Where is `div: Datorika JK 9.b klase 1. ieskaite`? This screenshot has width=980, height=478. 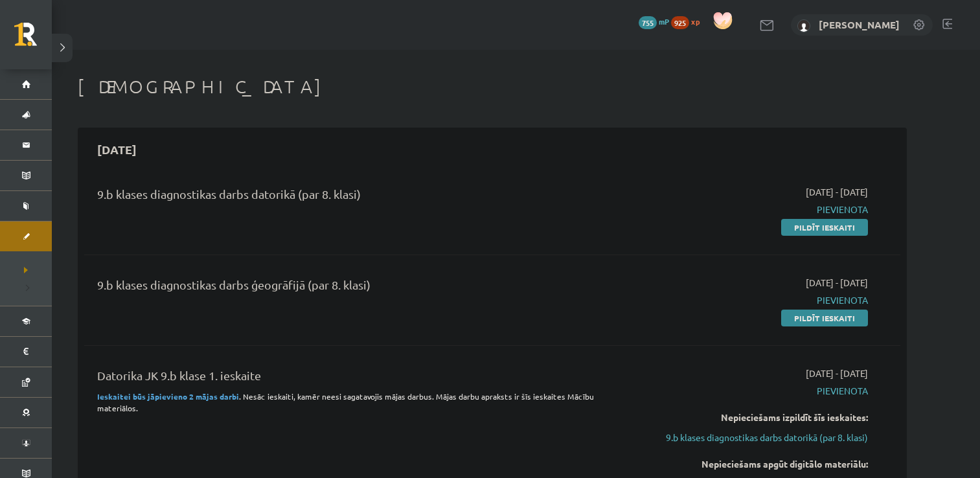
div: Datorika JK 9.b klase 1. ieskaite is located at coordinates (350, 378).